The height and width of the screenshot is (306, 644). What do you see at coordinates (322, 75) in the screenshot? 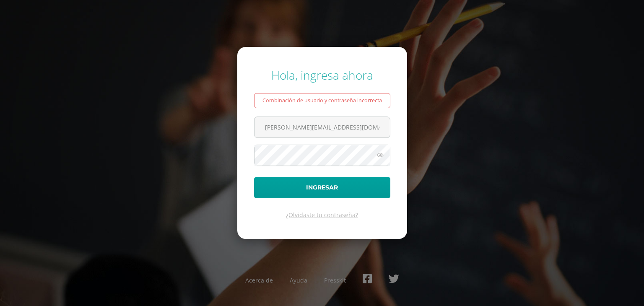
I see `div: Hola, ingresa ahora` at bounding box center [322, 75].